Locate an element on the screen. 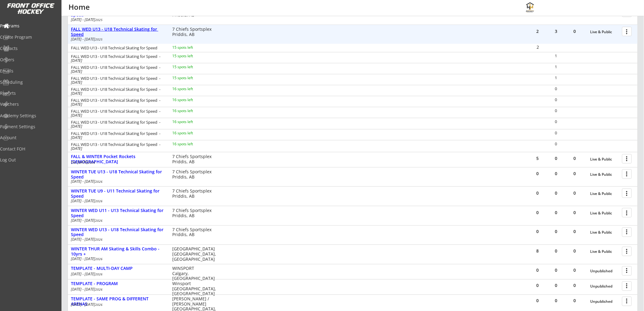  div: WINTER THUR AM Skating & Skills Combo - 10yrs + is located at coordinates (119, 252).